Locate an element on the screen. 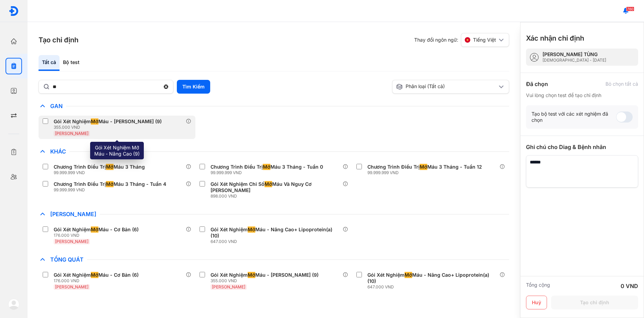 The width and height of the screenshot is (644, 318). div: Tạo bộ test với các xét nghiệm đã chọn is located at coordinates (574, 117).